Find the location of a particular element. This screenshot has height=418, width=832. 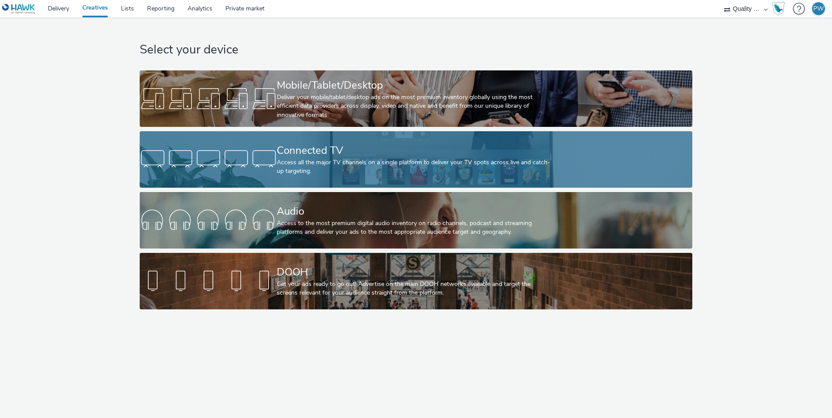

a: AudioAccess to the most premium digital audio inventory on radio channels, podcast and streaming ... is located at coordinates (416, 221).